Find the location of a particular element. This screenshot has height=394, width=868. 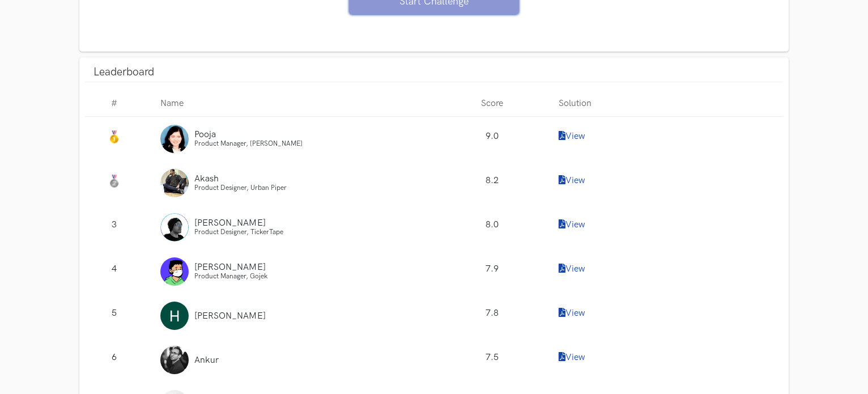

div: 7.8 is located at coordinates (492, 316).